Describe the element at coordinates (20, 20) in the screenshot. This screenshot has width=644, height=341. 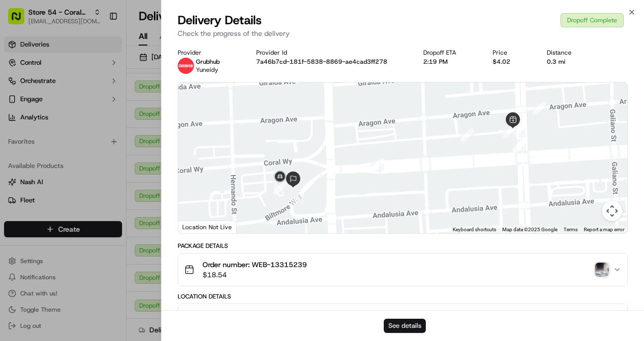
I see `img: Nash` at that location.